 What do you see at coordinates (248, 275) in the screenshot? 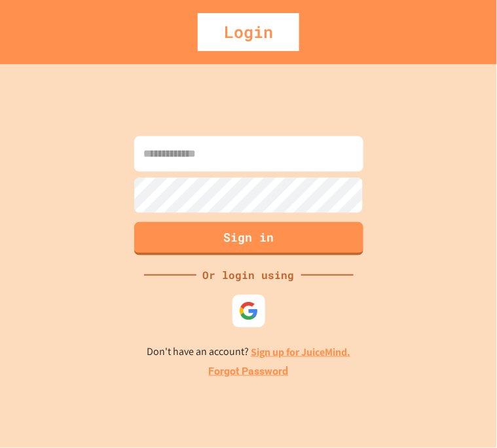
I see `div: Or login using` at bounding box center [248, 275].